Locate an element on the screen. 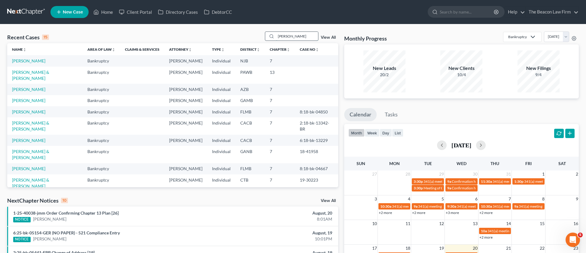 The image size is (586, 253). span: 18 is located at coordinates (408, 248).